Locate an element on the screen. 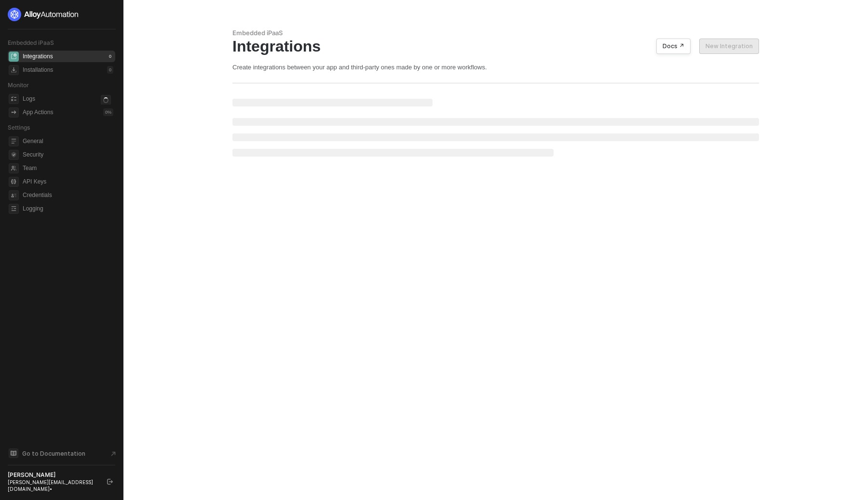 The image size is (868, 500). span: logging is located at coordinates (13, 209).